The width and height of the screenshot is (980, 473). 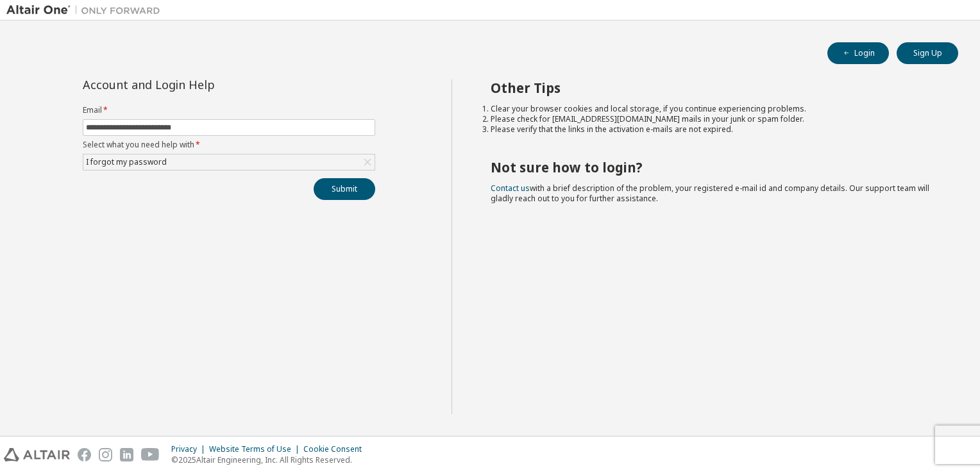 What do you see at coordinates (858, 53) in the screenshot?
I see `button: Login` at bounding box center [858, 53].